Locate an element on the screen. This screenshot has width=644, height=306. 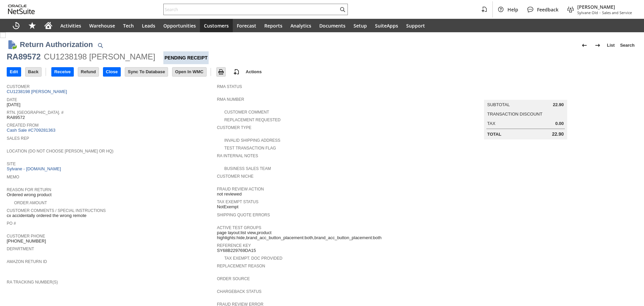
a: Support is located at coordinates (416, 25).